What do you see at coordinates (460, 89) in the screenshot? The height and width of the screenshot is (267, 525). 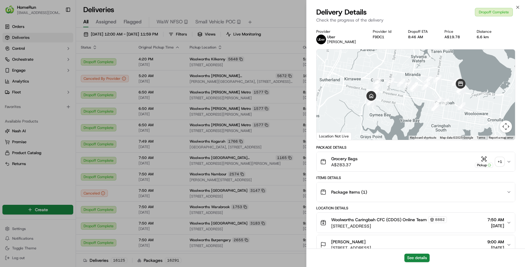 I see `div: 15` at bounding box center [460, 89].